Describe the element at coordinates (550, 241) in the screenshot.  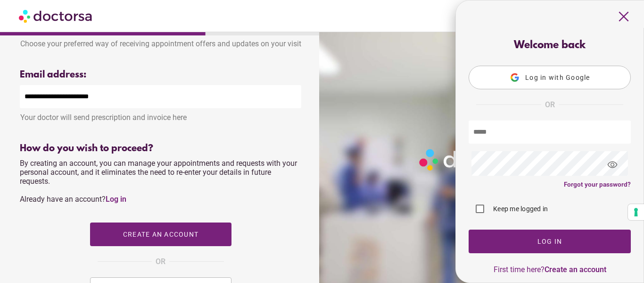
I see `button: Log In` at that location.